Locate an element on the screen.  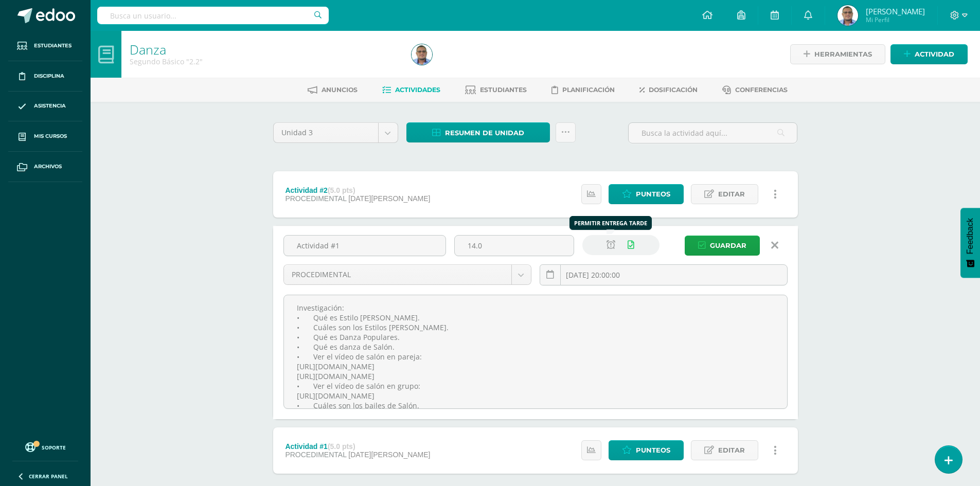
a: PROCEDIMENTAL is located at coordinates (408, 274).